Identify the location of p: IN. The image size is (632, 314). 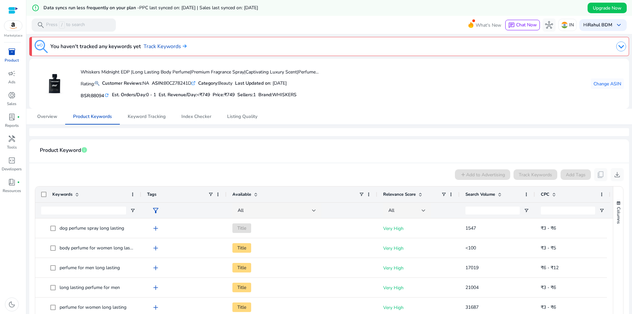
(571, 25).